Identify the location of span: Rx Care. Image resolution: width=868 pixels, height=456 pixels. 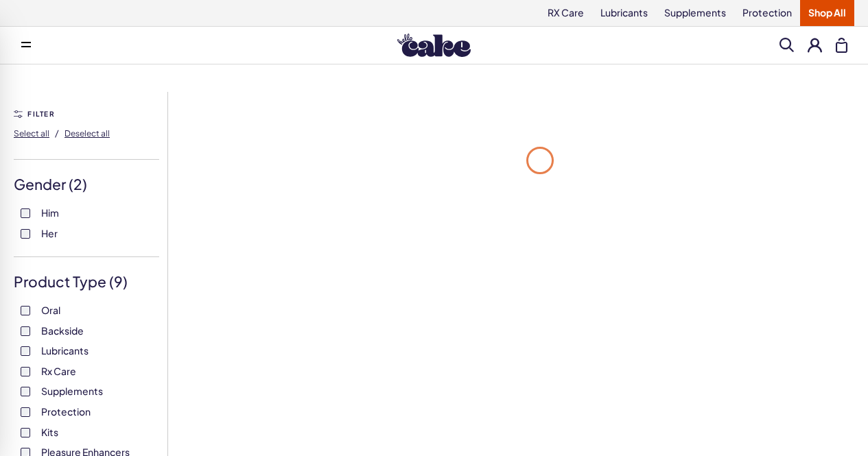
(58, 371).